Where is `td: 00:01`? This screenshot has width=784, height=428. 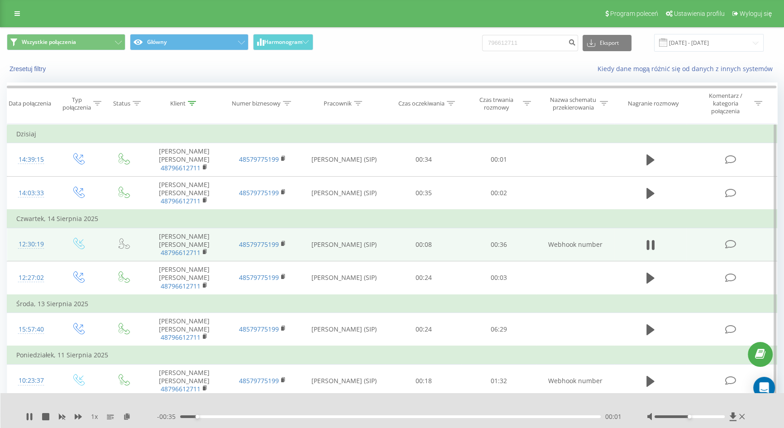 td: 00:01 is located at coordinates (499, 160).